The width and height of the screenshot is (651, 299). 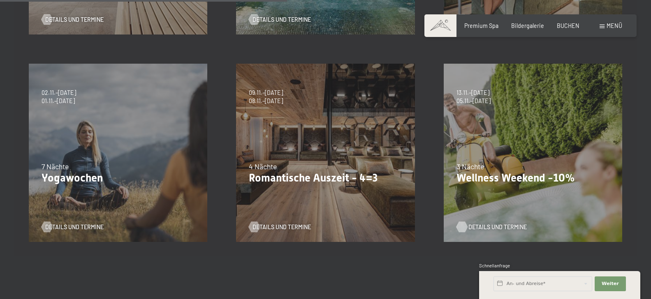 What do you see at coordinates (568, 25) in the screenshot?
I see `a: BUCHEN` at bounding box center [568, 25].